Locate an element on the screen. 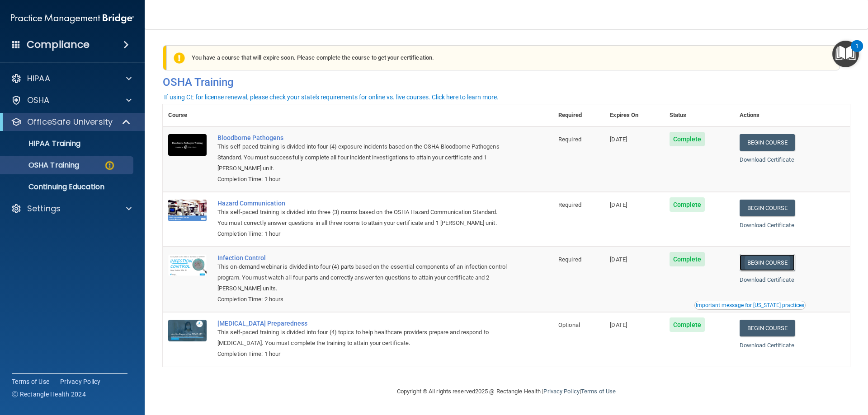  span: Optional is located at coordinates (569, 325).